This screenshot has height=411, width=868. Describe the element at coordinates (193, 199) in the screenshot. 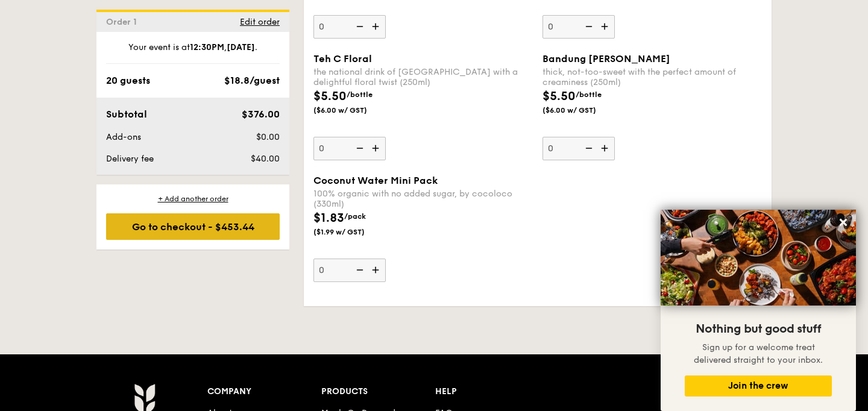

I see `div: + Add another order` at that location.